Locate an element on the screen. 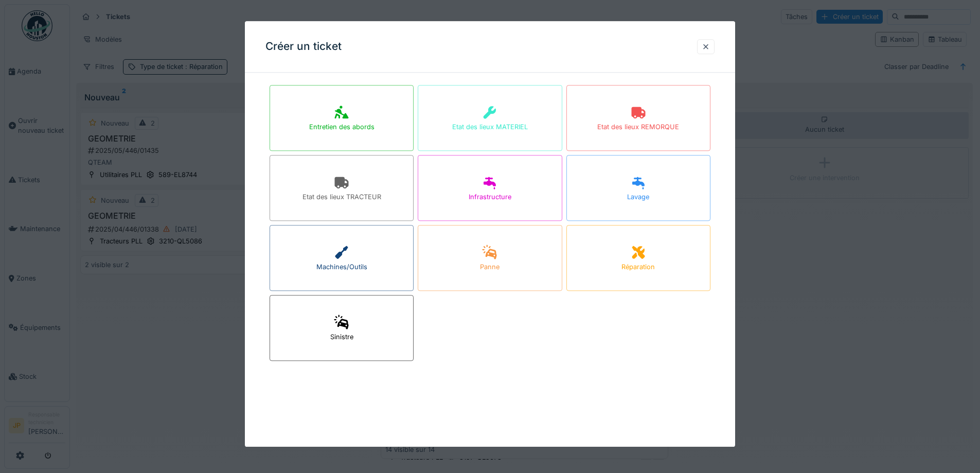 This screenshot has height=473, width=980. div: Etat des lieux REMORQUE is located at coordinates (638, 127).